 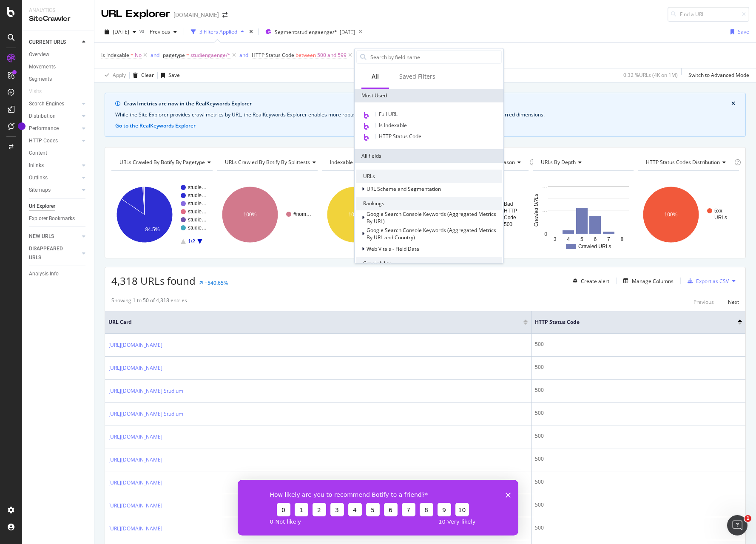 What do you see at coordinates (54, 237) in the screenshot?
I see `a: NEW URLS` at bounding box center [54, 237].